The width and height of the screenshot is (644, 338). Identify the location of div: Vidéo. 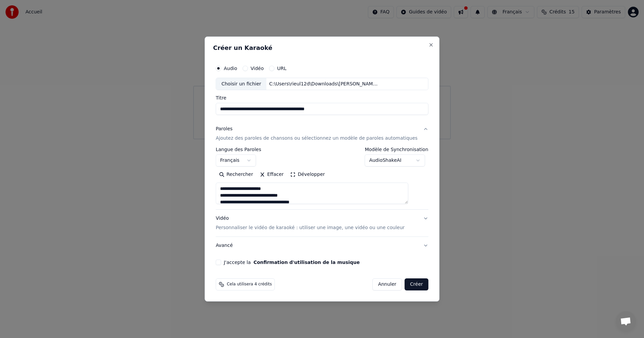
(310, 224).